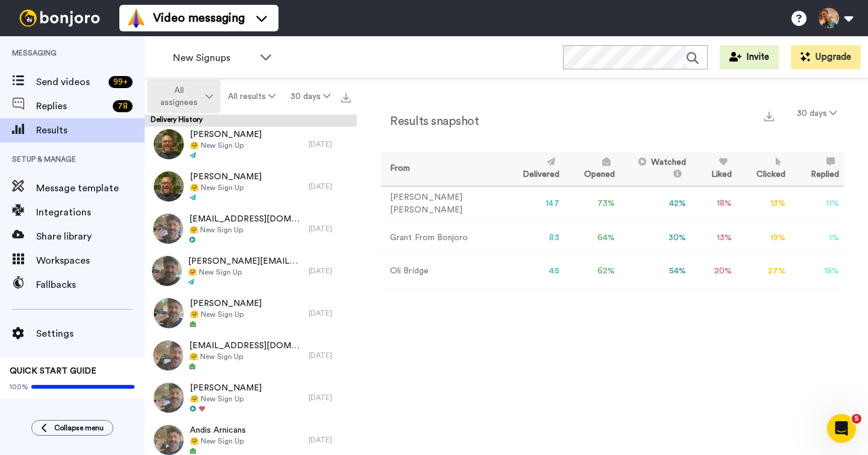 The image size is (868, 455). What do you see at coordinates (90, 333) in the screenshot?
I see `span: Settings` at bounding box center [90, 333].